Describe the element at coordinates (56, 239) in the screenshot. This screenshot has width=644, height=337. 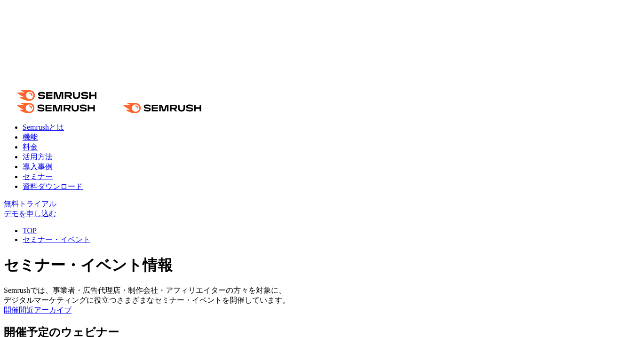
I see `a: セミナー・イベント` at that location.